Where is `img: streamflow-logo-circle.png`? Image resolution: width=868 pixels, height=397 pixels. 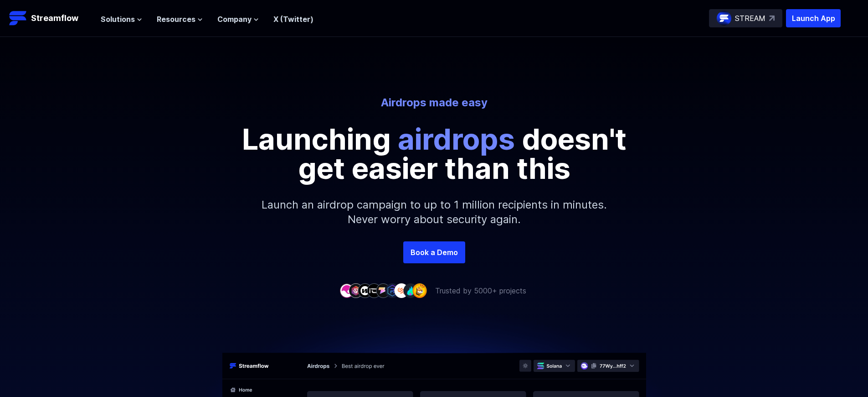
img: streamflow-logo-circle.png is located at coordinates (724, 18).